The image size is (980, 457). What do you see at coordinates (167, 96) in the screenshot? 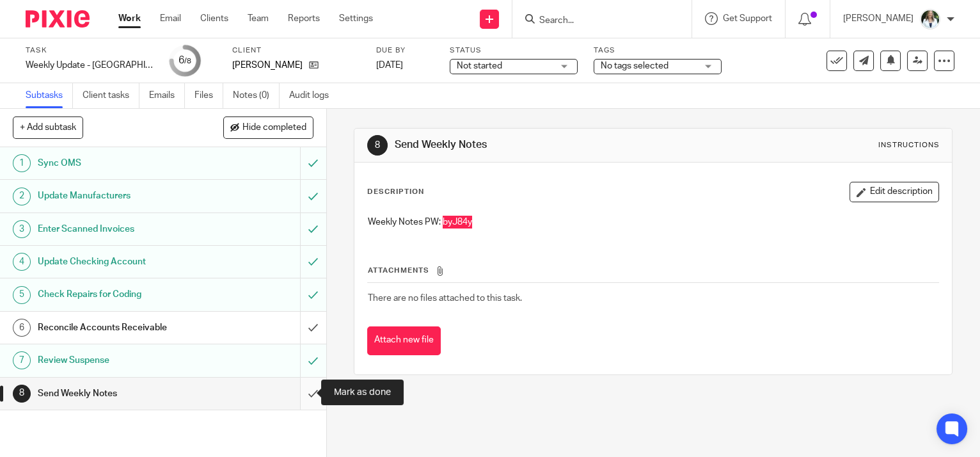
I see `a: Emails` at bounding box center [167, 96].